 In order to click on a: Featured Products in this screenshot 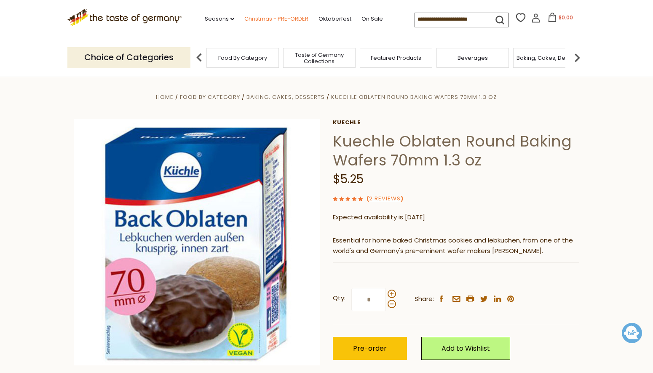, I will do `click(396, 58)`.